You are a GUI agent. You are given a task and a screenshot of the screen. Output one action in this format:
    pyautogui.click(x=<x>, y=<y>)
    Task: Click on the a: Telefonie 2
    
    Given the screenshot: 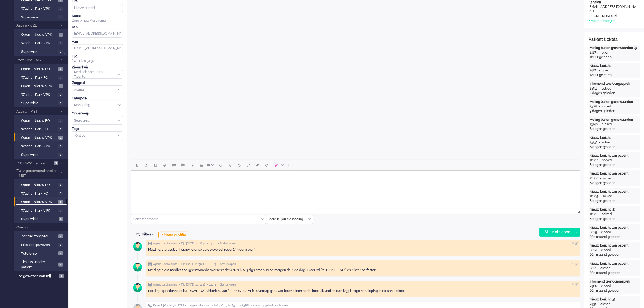 What is the action you would take?
    pyautogui.click(x=41, y=253)
    